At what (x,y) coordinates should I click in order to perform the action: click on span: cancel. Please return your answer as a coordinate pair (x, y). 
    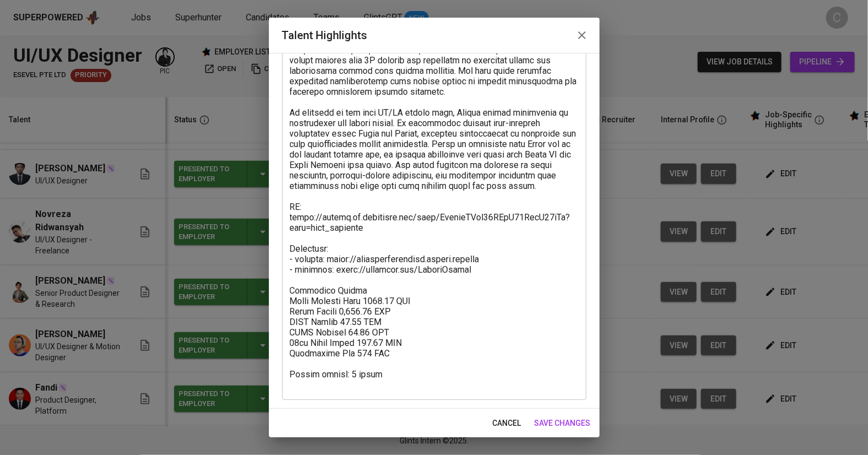
    Looking at the image, I should click on (507, 422).